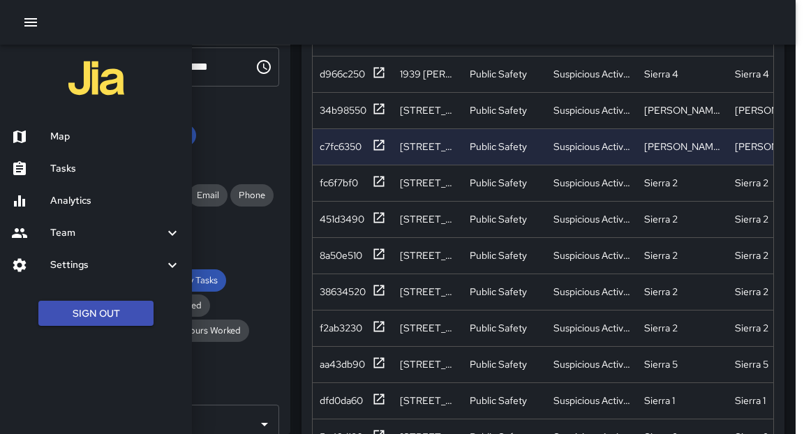 The image size is (804, 434). Describe the element at coordinates (96, 313) in the screenshot. I see `button: Sign Out` at that location.